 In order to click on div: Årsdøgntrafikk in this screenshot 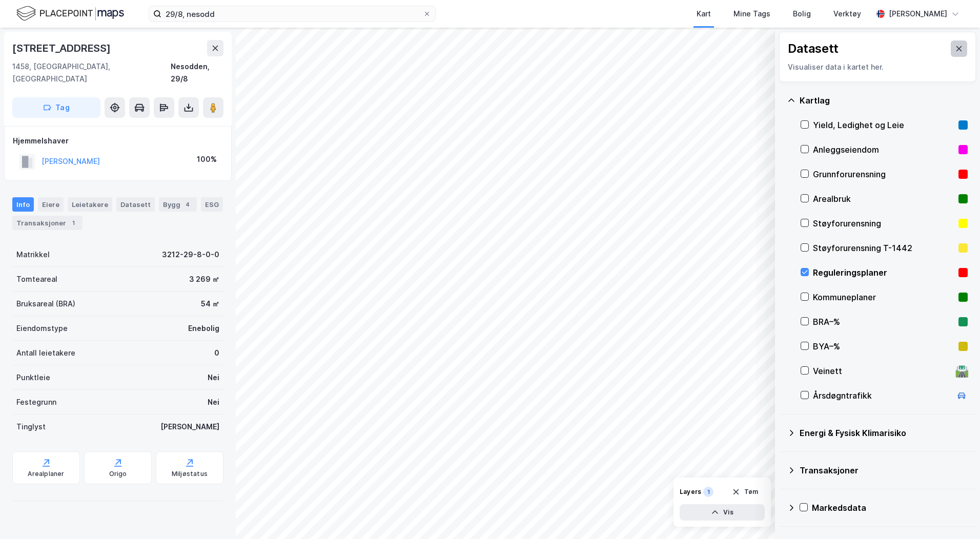, I will do `click(882, 396)`.